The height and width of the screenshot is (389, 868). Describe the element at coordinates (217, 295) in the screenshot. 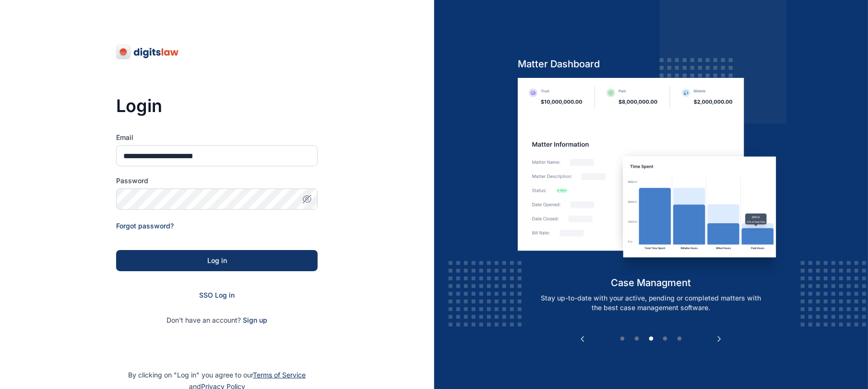

I see `a: SSO Log in` at that location.